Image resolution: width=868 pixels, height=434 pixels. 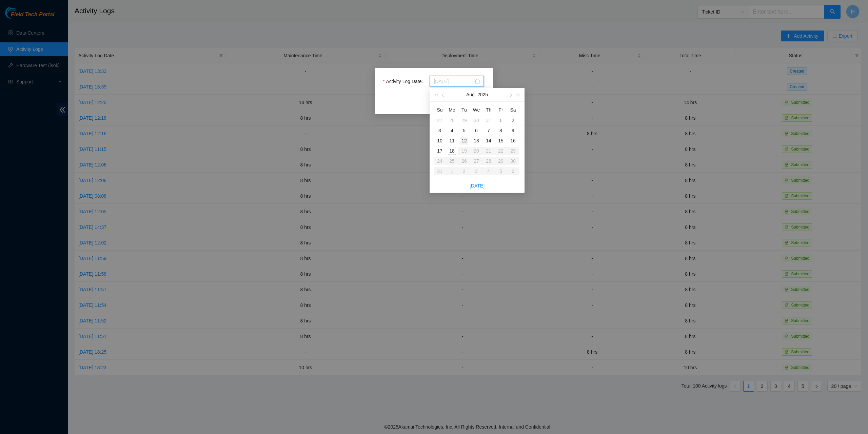 What do you see at coordinates (440, 110) in the screenshot?
I see `th: Su` at bounding box center [440, 110].